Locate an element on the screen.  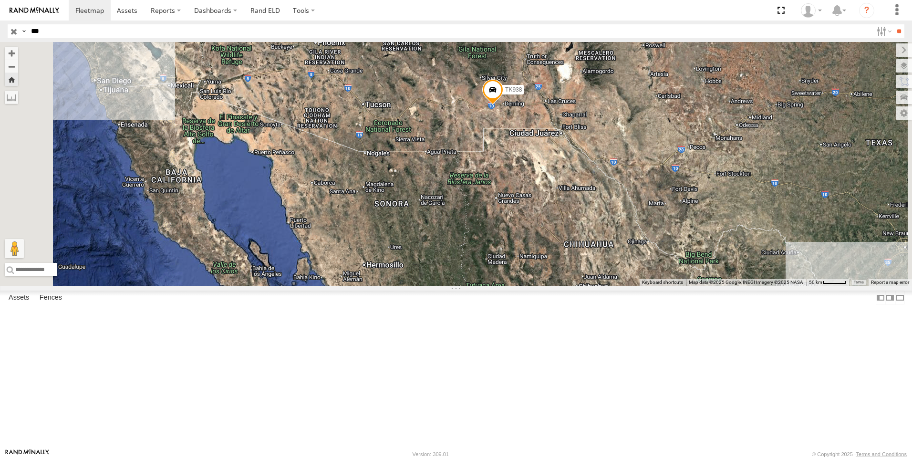
a: Visit our Website is located at coordinates (27, 454).